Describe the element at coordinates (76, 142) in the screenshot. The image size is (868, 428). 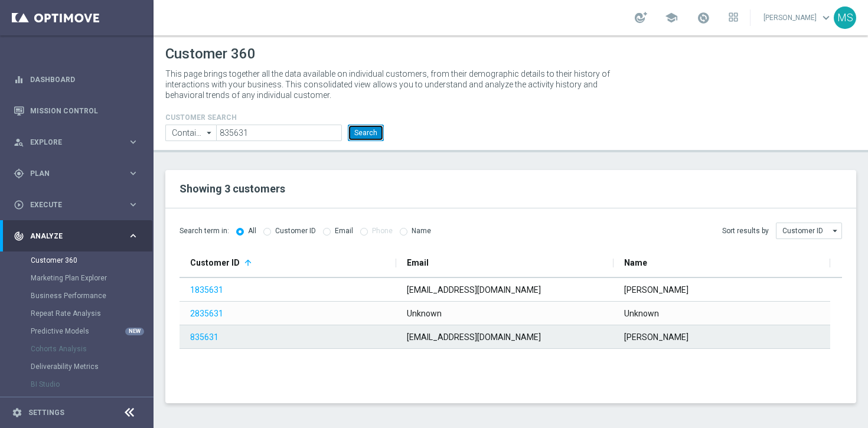
I see `button: person_search Explore keyboard_arrow_right` at that location.